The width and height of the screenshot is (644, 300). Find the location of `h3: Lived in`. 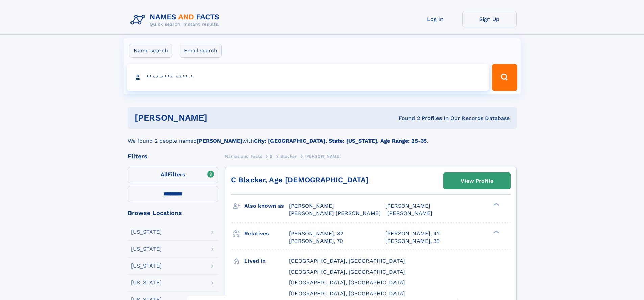

h3: Lived in is located at coordinates (267, 261).